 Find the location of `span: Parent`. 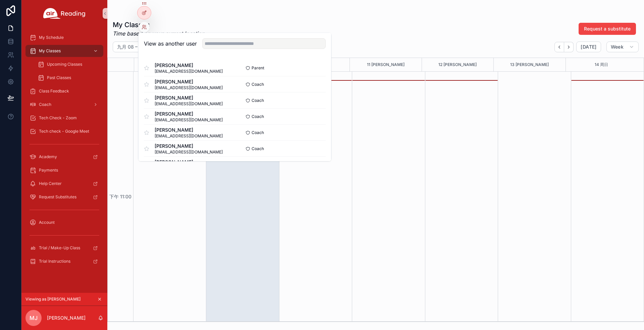

span: Parent is located at coordinates (258, 68).